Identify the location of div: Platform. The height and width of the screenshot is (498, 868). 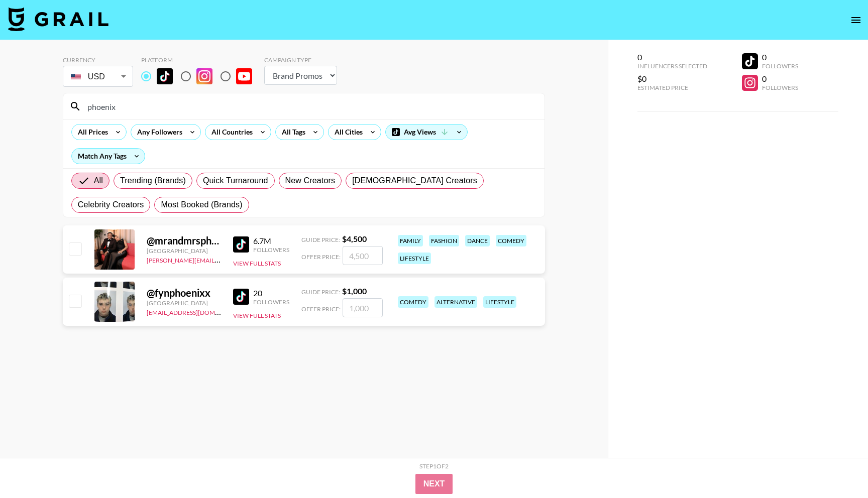
(201, 60).